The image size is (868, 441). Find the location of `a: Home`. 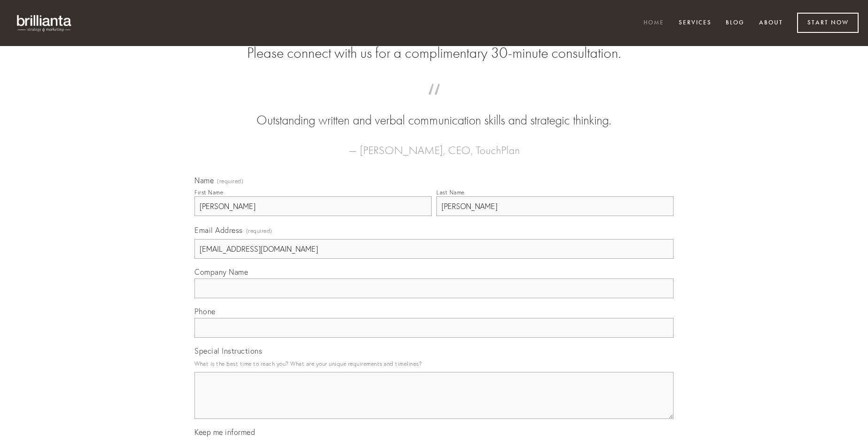

a: Home is located at coordinates (653, 23).